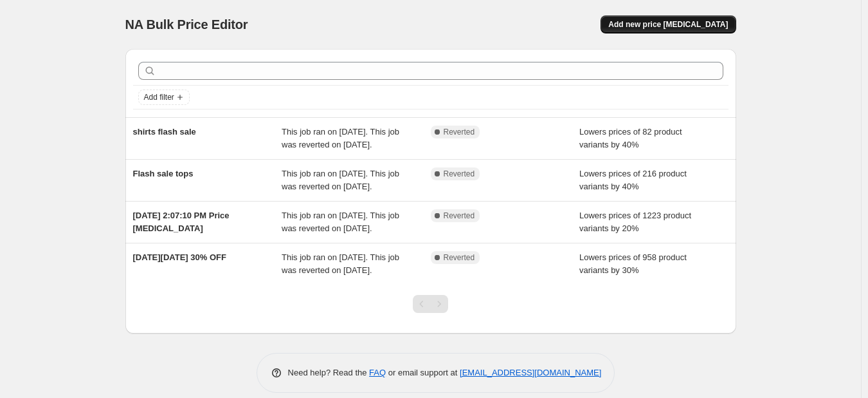 The image size is (868, 398). I want to click on span: Lowers prices of 1223 product variants by 20%, so click(635, 222).